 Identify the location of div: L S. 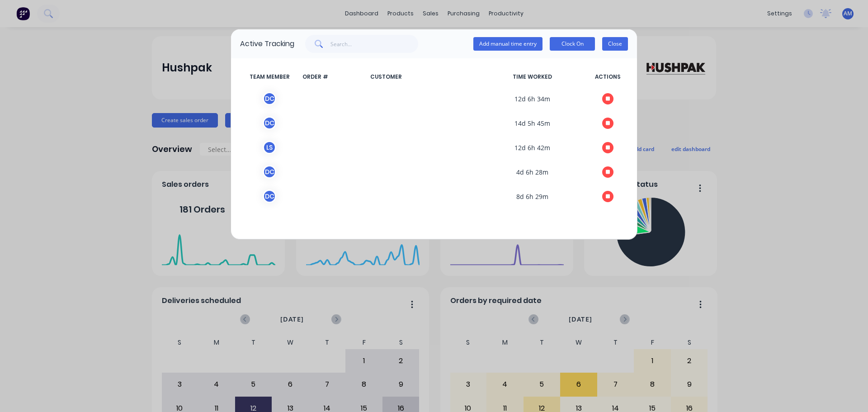
(270, 147).